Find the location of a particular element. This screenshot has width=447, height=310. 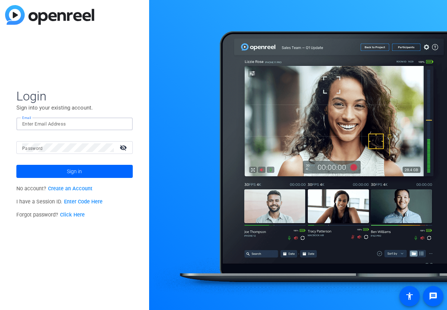

p: Sign into your existing account. is located at coordinates (75, 108).